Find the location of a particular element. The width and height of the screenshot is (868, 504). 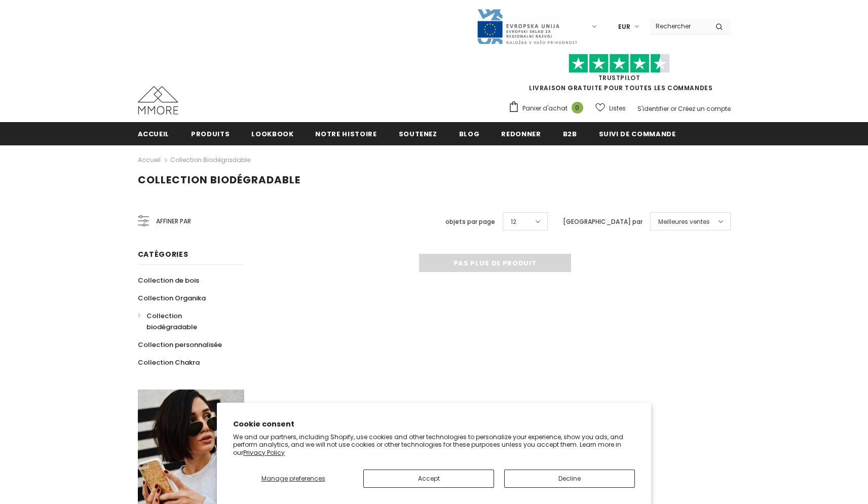

span: B2B is located at coordinates (570, 134).